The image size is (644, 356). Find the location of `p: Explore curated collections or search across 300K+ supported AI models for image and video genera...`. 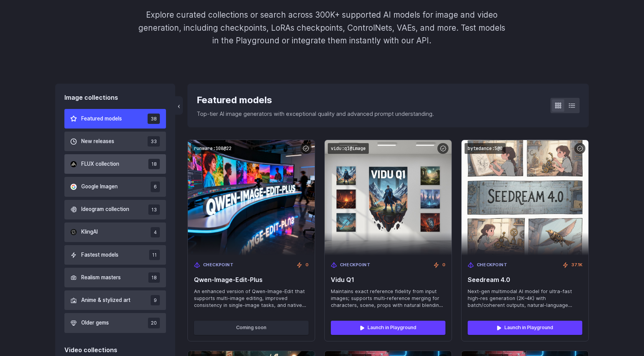

p: Explore curated collections or search across 300K+ supported AI models for image and video genera... is located at coordinates (322, 28).